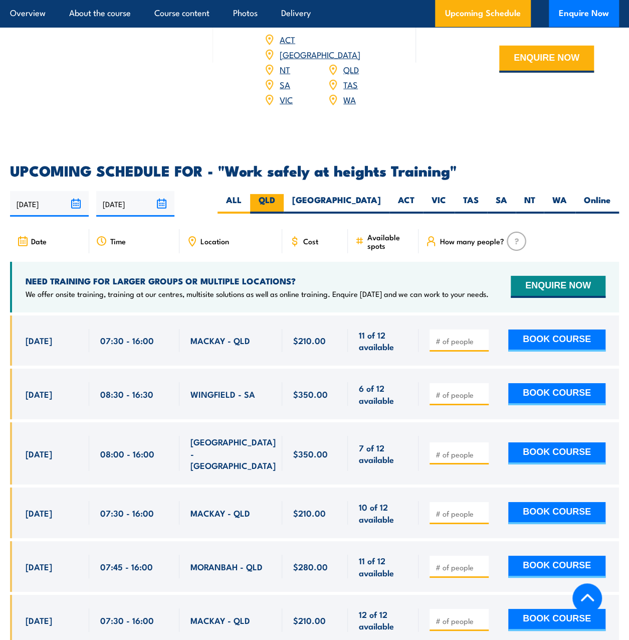 Image resolution: width=629 pixels, height=640 pixels. I want to click on label: VIC, so click(439, 203).